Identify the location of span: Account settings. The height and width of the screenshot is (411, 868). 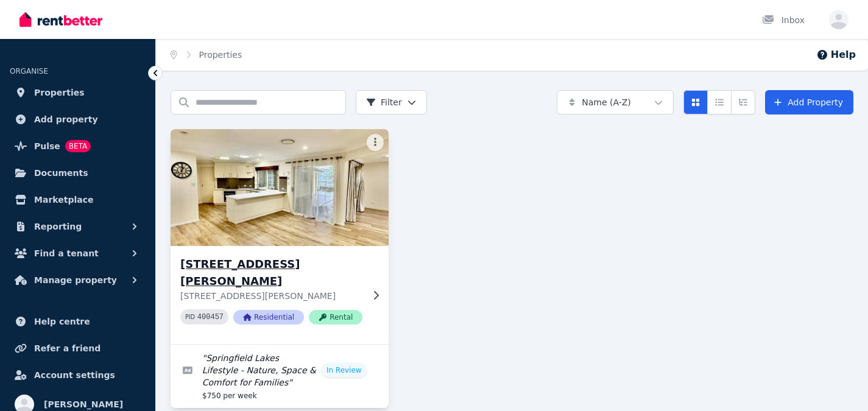
(74, 375).